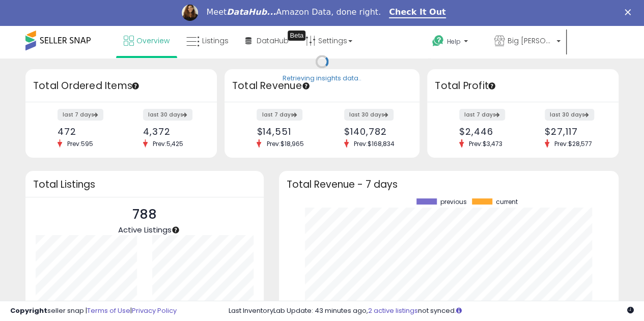  Describe the element at coordinates (573, 131) in the screenshot. I see `div: $27,117` at that location.